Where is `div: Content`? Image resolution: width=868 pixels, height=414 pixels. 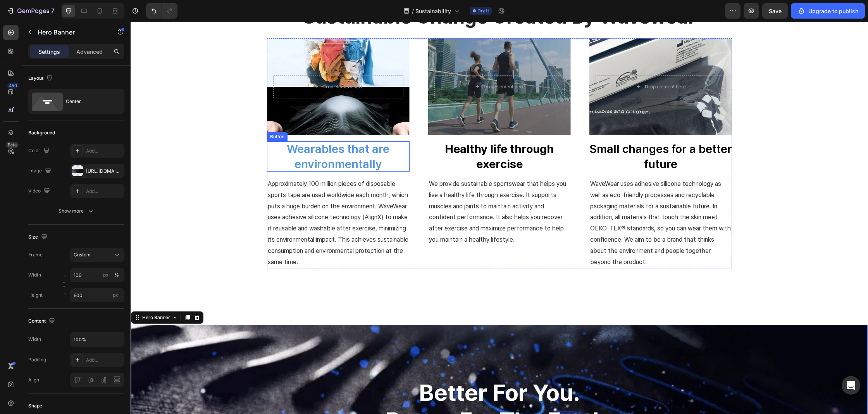
div: Content is located at coordinates (42, 321).